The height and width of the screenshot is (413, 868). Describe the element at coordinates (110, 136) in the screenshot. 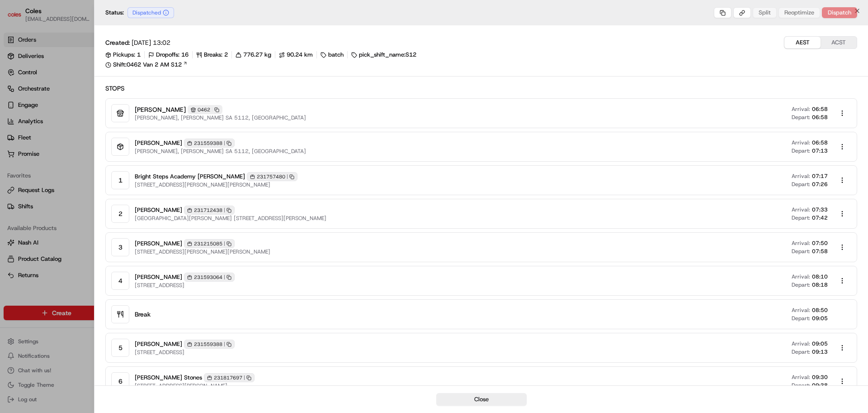

I see `a: 💻API Documentation` at that location.